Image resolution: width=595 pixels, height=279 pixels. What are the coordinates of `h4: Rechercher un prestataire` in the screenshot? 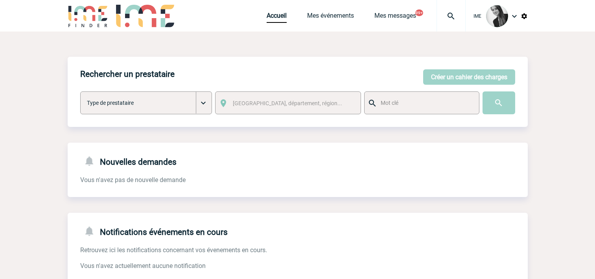 It's located at (128, 74).